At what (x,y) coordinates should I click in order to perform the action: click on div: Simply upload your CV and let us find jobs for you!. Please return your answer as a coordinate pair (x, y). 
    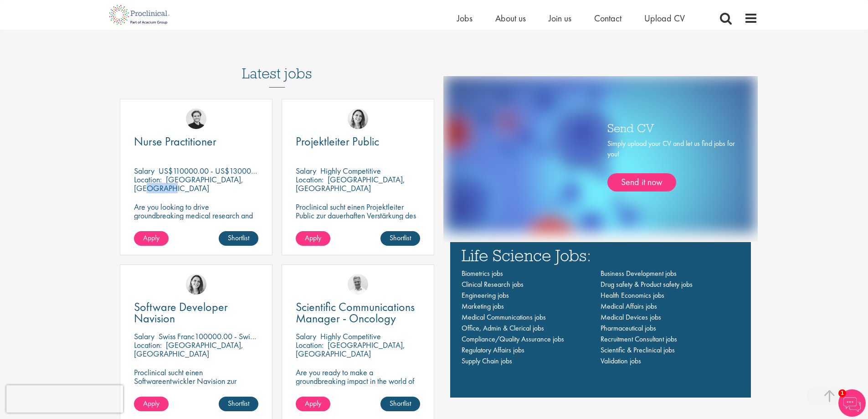
    Looking at the image, I should click on (671, 165).